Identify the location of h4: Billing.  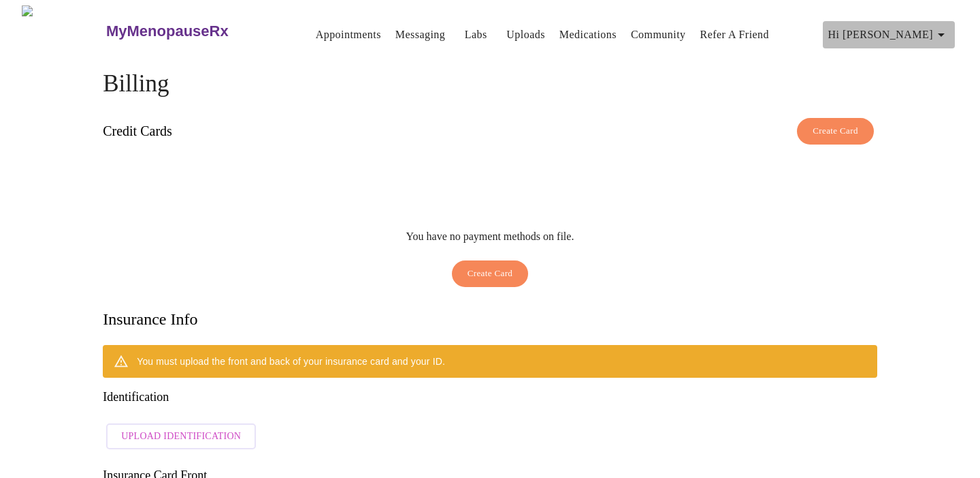
(490, 83).